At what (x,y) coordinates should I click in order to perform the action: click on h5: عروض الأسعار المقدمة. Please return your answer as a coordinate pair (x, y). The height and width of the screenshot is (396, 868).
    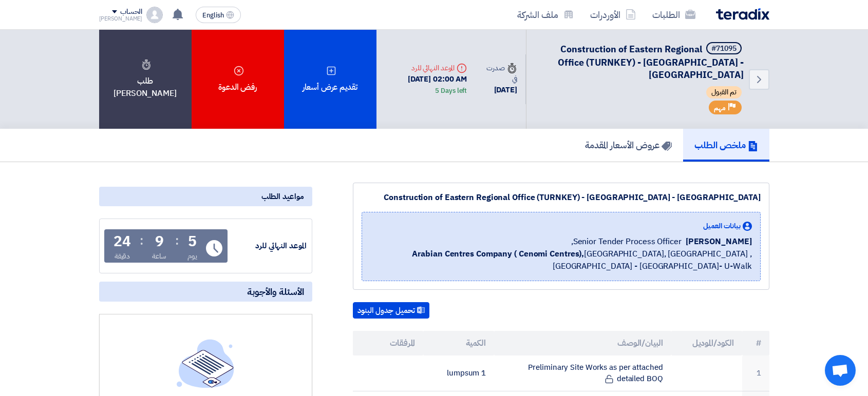
    Looking at the image, I should click on (628, 144).